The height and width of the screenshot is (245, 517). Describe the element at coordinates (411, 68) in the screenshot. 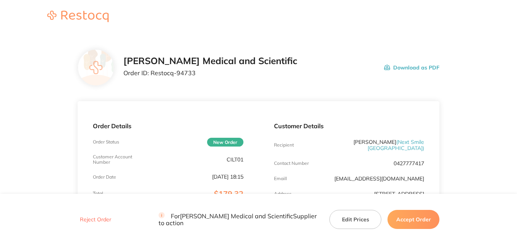

I see `button: Download as PDF` at that location.